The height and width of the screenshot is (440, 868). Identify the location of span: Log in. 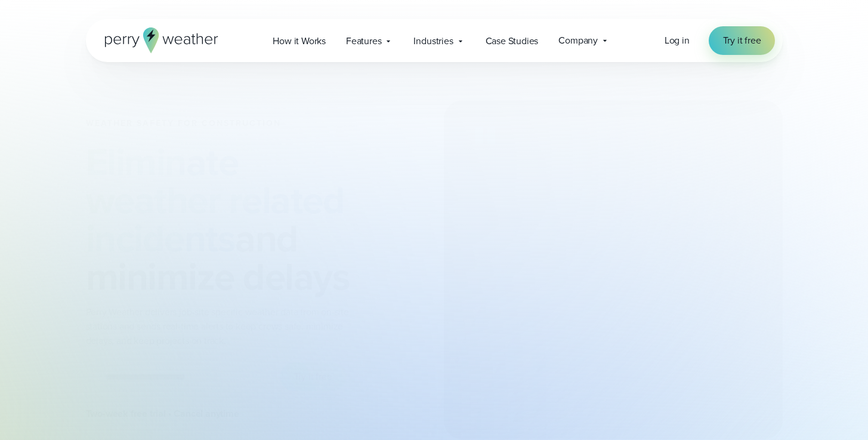
(677, 40).